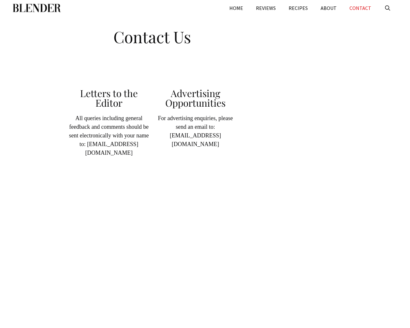 The image size is (410, 328). Describe the element at coordinates (195, 98) in the screenshot. I see `h2: Advertising Opportunities` at that location.